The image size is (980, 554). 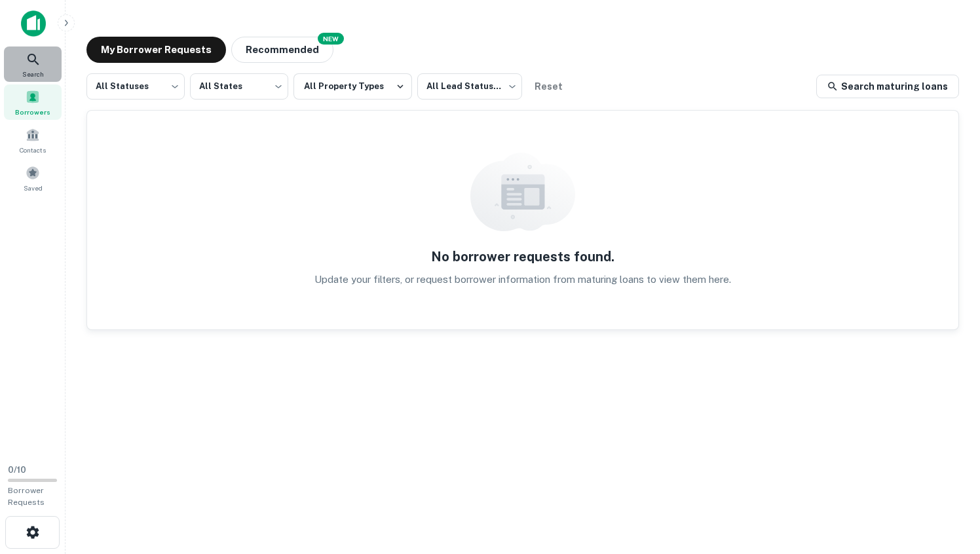 I want to click on h5: No borrower requests found., so click(x=523, y=257).